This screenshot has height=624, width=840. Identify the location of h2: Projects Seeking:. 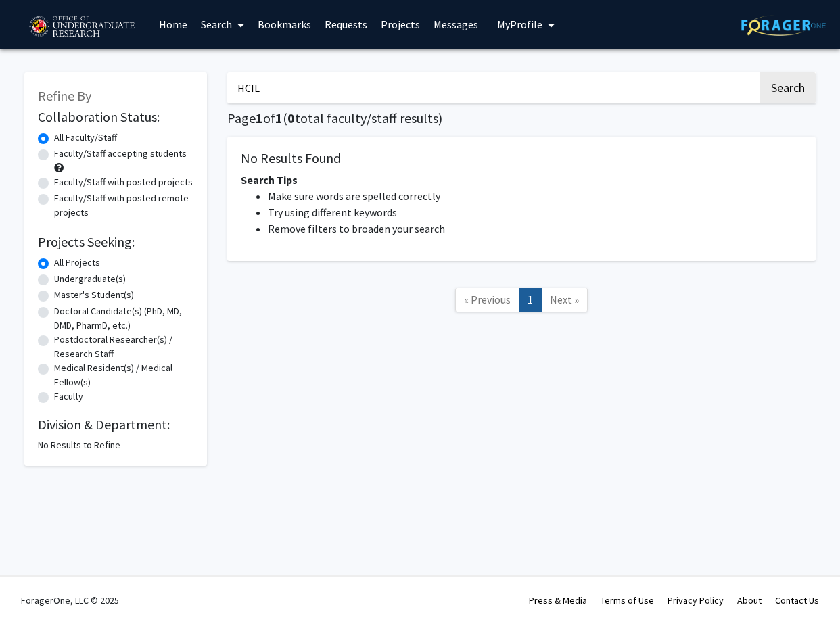
(115, 242).